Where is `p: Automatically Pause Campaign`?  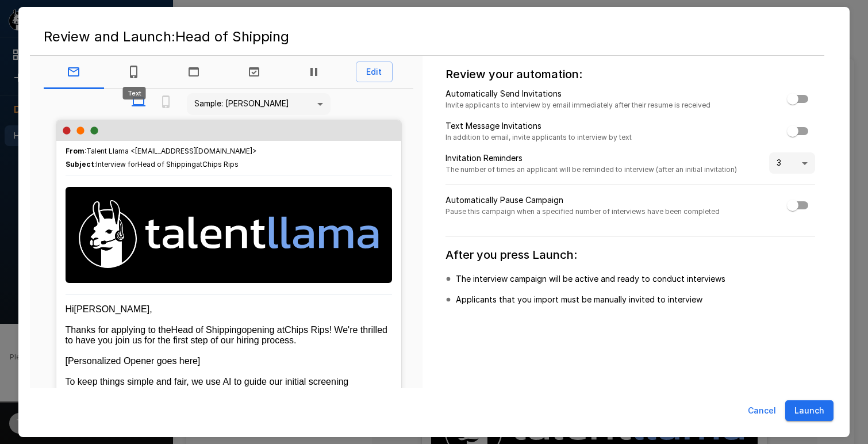 p: Automatically Pause Campaign is located at coordinates (582, 200).